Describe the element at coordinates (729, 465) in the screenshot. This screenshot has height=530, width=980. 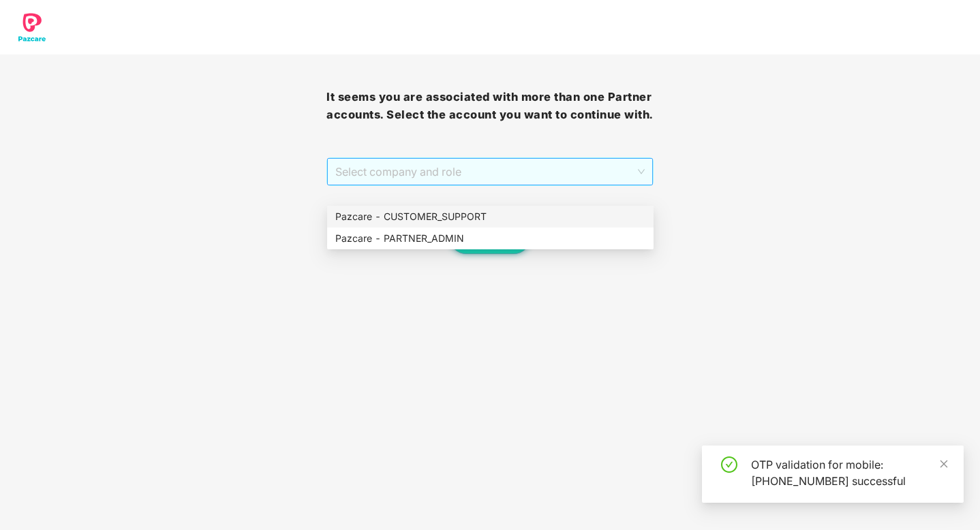
I see `span: check-circle` at that location.